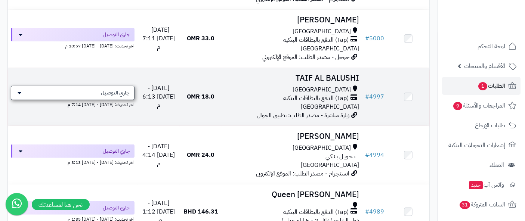  I want to click on a: #4989, so click(374, 212).